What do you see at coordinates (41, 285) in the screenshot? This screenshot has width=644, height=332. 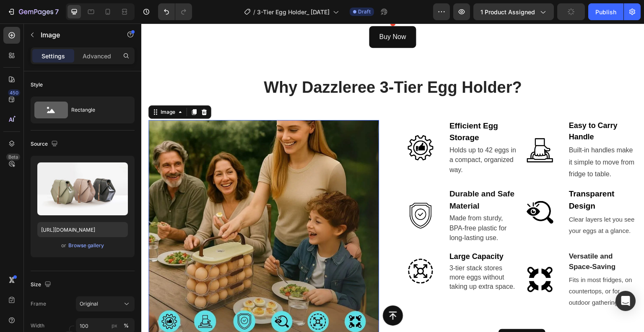 I see `div: Size` at bounding box center [41, 285].